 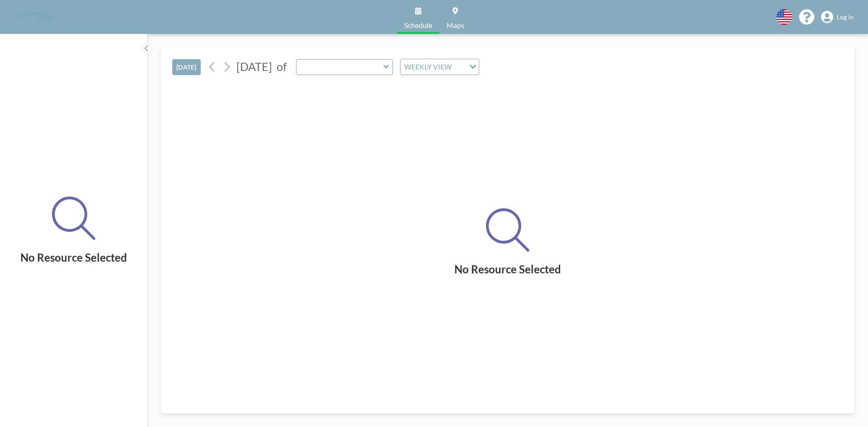 What do you see at coordinates (456, 25) in the screenshot?
I see `span: Maps` at bounding box center [456, 25].